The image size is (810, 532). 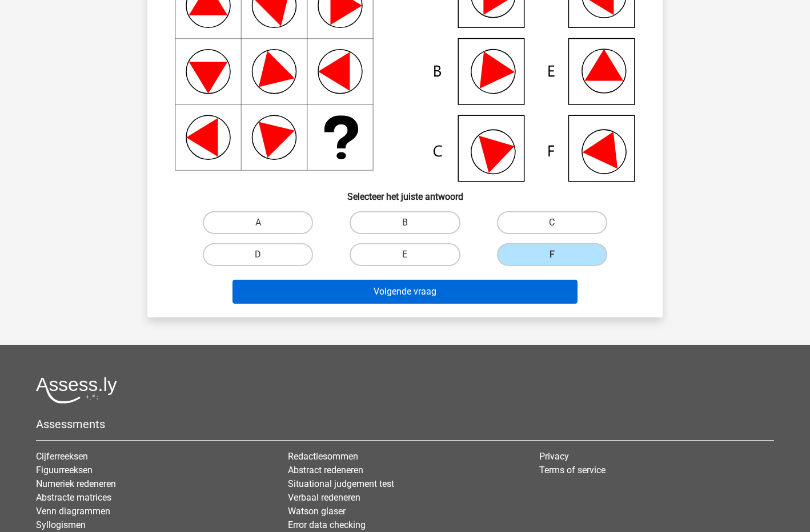 What do you see at coordinates (552, 255) in the screenshot?
I see `label: F` at bounding box center [552, 255].